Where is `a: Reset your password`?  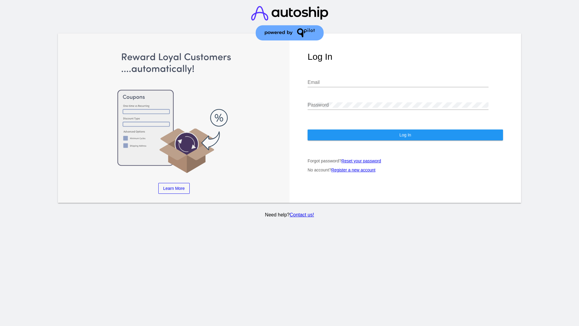 a: Reset your password is located at coordinates (361, 161).